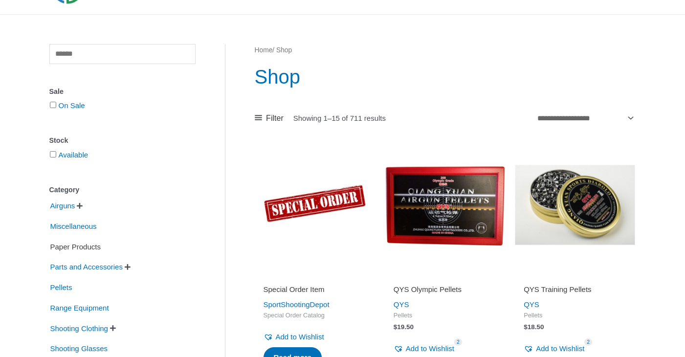 The image size is (685, 357). What do you see at coordinates (315, 290) in the screenshot?
I see `h2: Special Order Item` at bounding box center [315, 290].